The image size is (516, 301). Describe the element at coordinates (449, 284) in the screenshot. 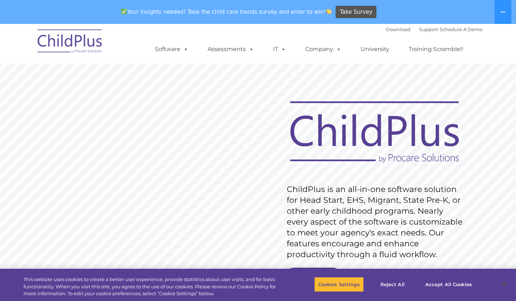

I see `button: Accept All Cookies` at that location.